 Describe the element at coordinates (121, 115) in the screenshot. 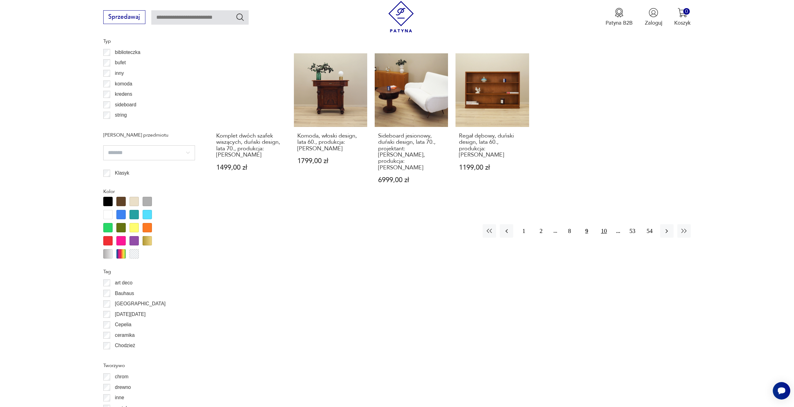

I see `p: string` at that location.